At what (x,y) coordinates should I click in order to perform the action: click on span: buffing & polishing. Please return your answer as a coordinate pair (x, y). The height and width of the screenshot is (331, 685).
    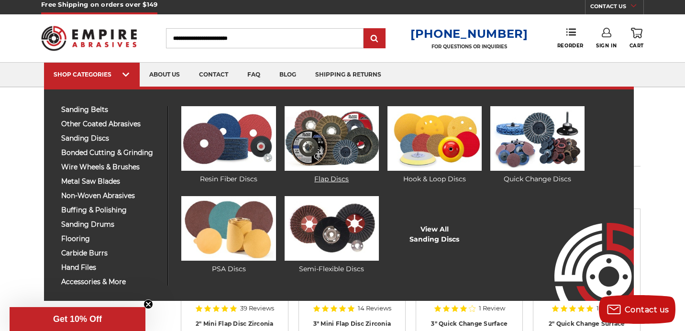
    Looking at the image, I should click on (111, 210).